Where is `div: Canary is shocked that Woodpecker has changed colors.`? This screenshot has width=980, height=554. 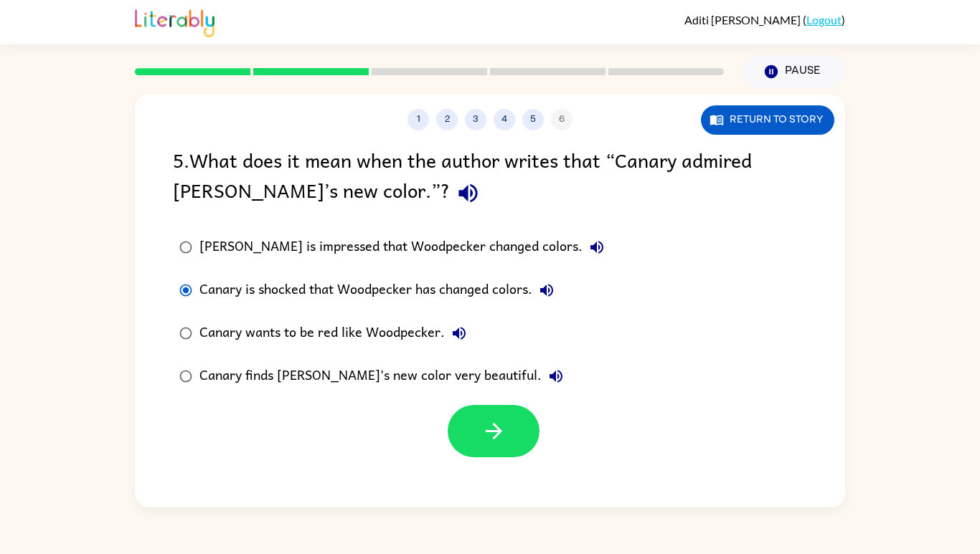 div: Canary is shocked that Woodpecker has changed colors. is located at coordinates (380, 290).